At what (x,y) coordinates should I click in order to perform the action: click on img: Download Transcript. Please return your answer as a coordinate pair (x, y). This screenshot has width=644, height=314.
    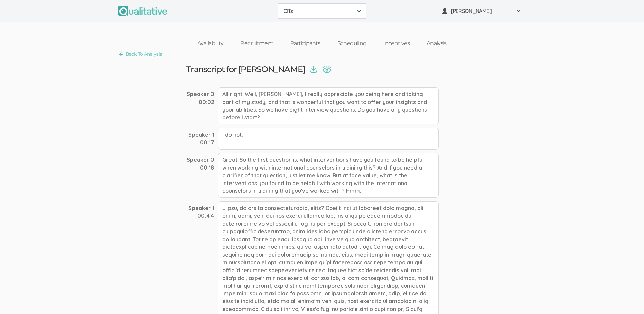
    Looking at the image, I should click on (314, 69).